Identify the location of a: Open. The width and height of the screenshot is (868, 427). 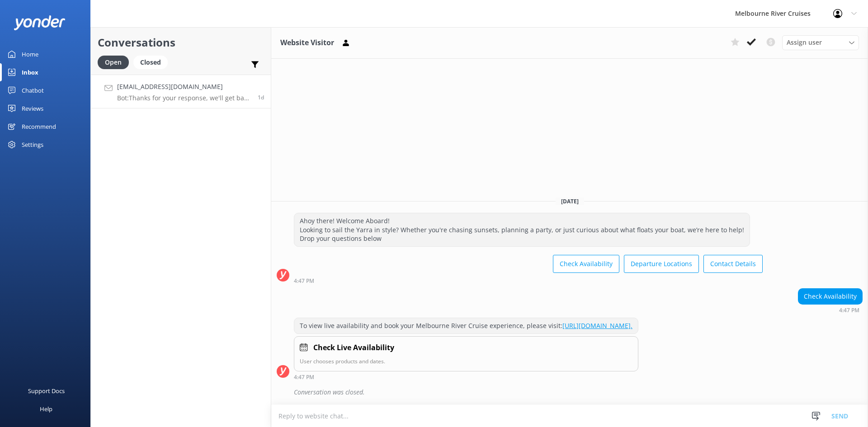
(115, 62).